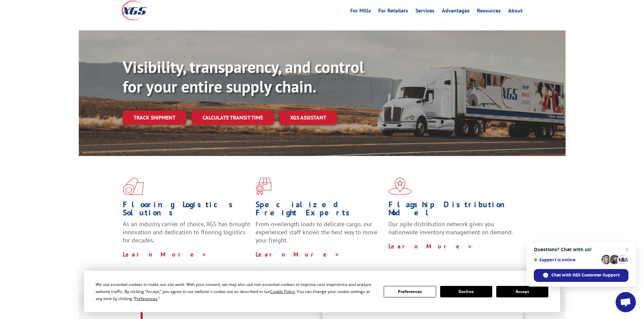 This screenshot has width=644, height=319. What do you see at coordinates (263, 187) in the screenshot?
I see `img: xgs-icon-focused-on-flooring-red` at bounding box center [263, 187].